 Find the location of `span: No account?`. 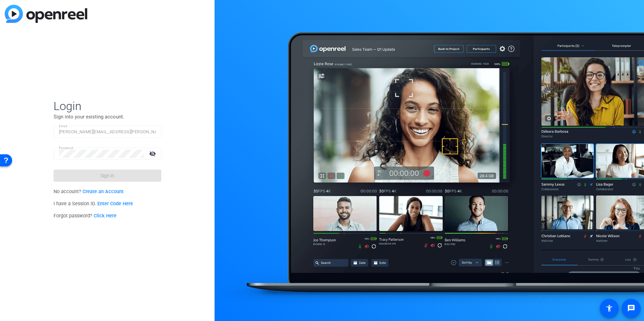

span: No account? is located at coordinates (89, 192).